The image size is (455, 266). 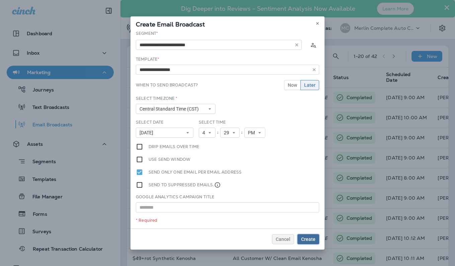 I want to click on button: Calculate the estimated number of emails to be sent based on selected segment. (This could take a..., so click(x=313, y=45).